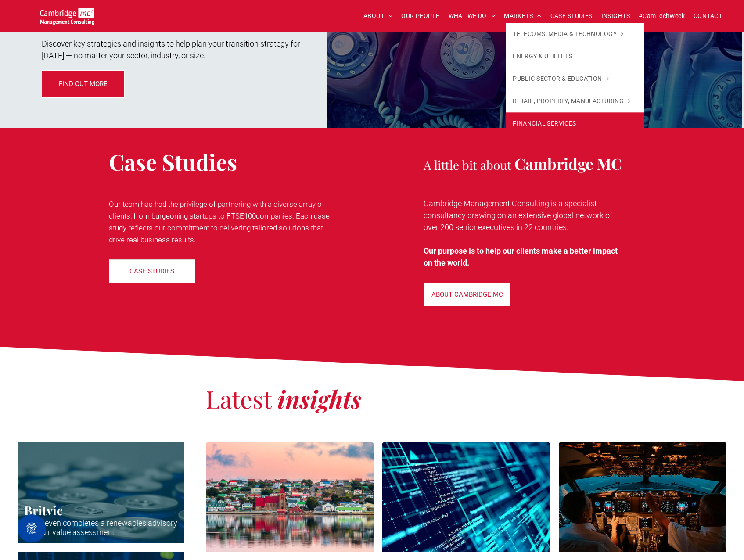  I want to click on a: ABOUT CAMBRIDGE MC, so click(467, 294).